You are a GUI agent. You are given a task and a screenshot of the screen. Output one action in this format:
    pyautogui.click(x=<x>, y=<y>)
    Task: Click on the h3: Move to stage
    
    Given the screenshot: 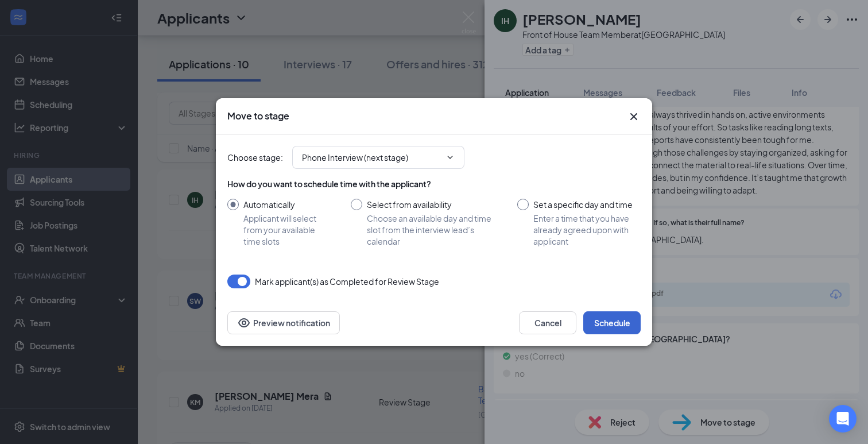 What is the action you would take?
    pyautogui.click(x=258, y=116)
    